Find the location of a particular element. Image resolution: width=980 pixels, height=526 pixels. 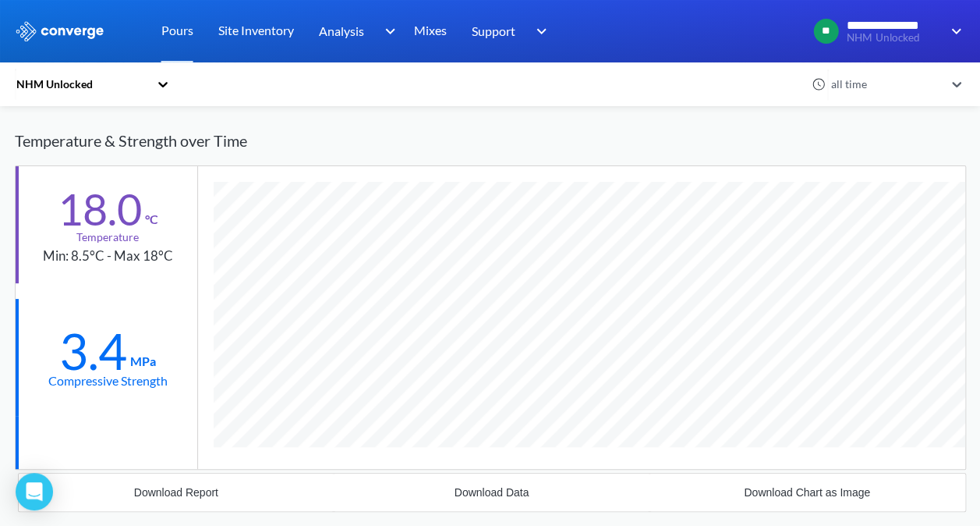

div: 3.4 is located at coordinates (93, 351).